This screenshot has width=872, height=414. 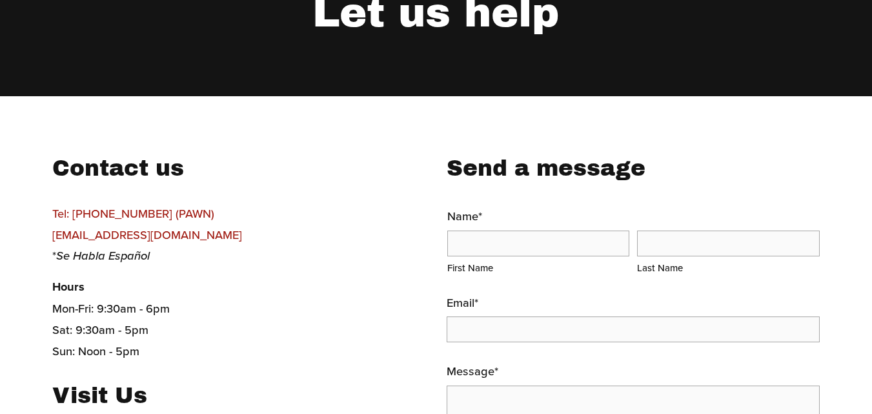 What do you see at coordinates (539, 243) in the screenshot?
I see `input: First Name` at bounding box center [539, 243].